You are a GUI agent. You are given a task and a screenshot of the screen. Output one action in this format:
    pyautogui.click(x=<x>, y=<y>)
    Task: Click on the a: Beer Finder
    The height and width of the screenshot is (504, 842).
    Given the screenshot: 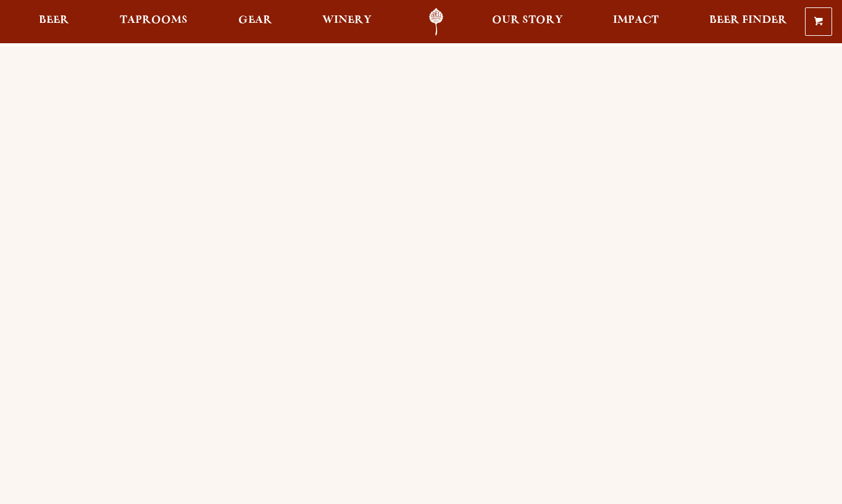 What is the action you would take?
    pyautogui.click(x=749, y=22)
    